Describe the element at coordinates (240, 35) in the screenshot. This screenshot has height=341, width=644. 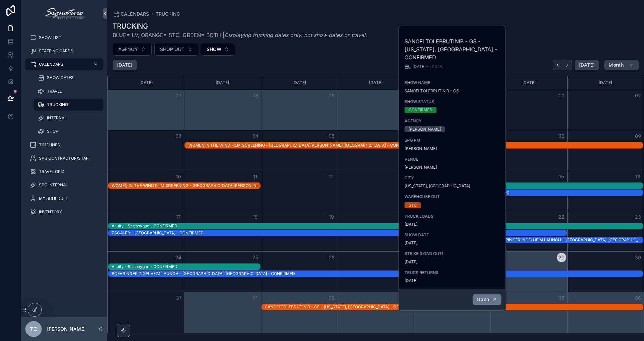
I see `span: BLUE= LV, ORANGE= STC, GREEN= BOTH |` at that location.